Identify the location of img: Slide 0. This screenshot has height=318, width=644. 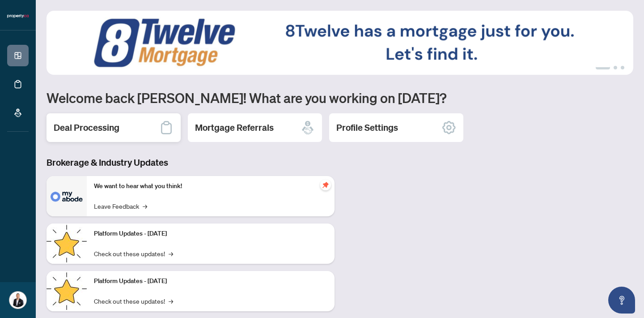
(340, 42).